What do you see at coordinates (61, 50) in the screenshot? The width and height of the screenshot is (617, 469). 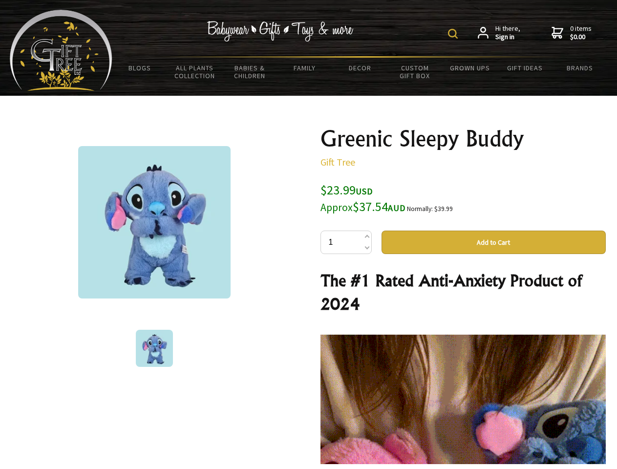 I see `img: Babyware - Gifts - Toys and more...` at bounding box center [61, 50].